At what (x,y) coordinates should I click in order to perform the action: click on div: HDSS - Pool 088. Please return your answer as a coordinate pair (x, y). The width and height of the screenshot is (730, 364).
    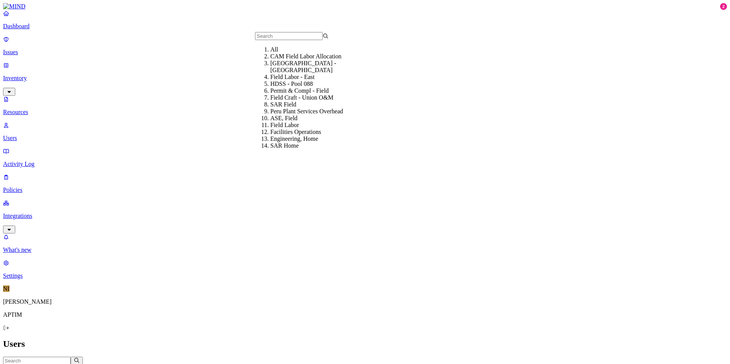
    Looking at the image, I should click on (307, 84).